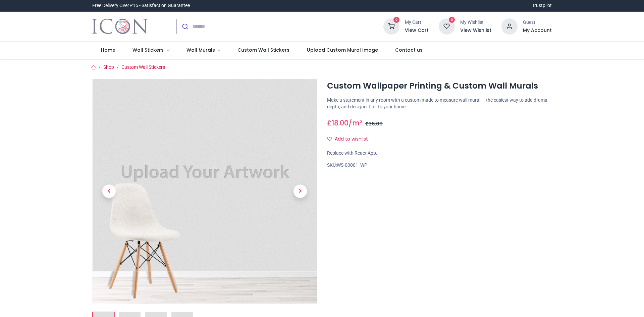  Describe the element at coordinates (203, 50) in the screenshot. I see `a: Wall Murals` at that location.